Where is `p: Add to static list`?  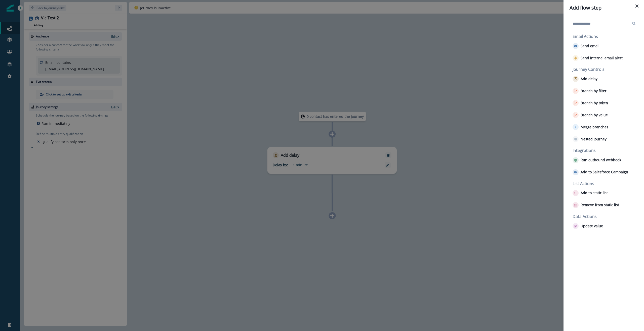
p: Add to static list is located at coordinates (594, 193).